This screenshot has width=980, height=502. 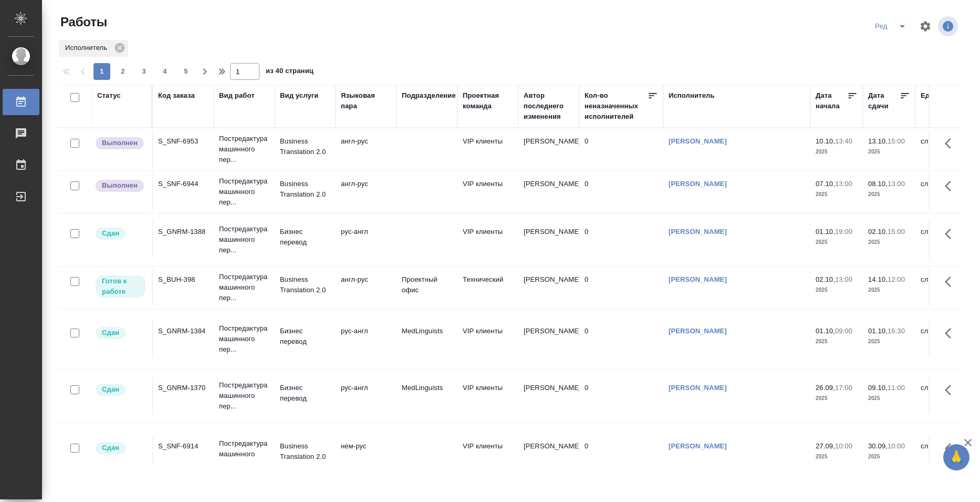 What do you see at coordinates (120, 185) in the screenshot?
I see `div: Исполнитель завершил работу` at bounding box center [120, 185].